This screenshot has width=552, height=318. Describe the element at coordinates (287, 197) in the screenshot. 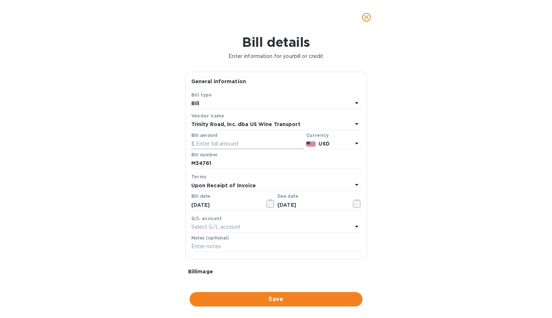

I see `label: Due date` at that location.